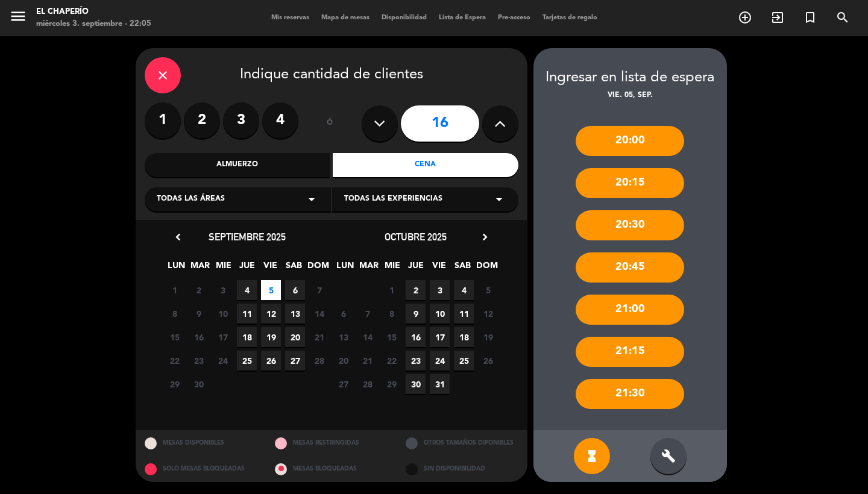 This screenshot has height=494, width=868. What do you see at coordinates (237, 165) in the screenshot?
I see `div: Almuerzo` at bounding box center [237, 165].